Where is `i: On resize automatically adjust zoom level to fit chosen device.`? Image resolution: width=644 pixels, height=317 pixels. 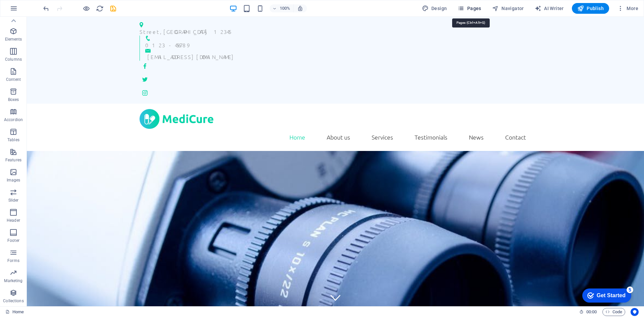
i: On resize automatically adjust zoom level to fit chosen device. is located at coordinates (300, 8).